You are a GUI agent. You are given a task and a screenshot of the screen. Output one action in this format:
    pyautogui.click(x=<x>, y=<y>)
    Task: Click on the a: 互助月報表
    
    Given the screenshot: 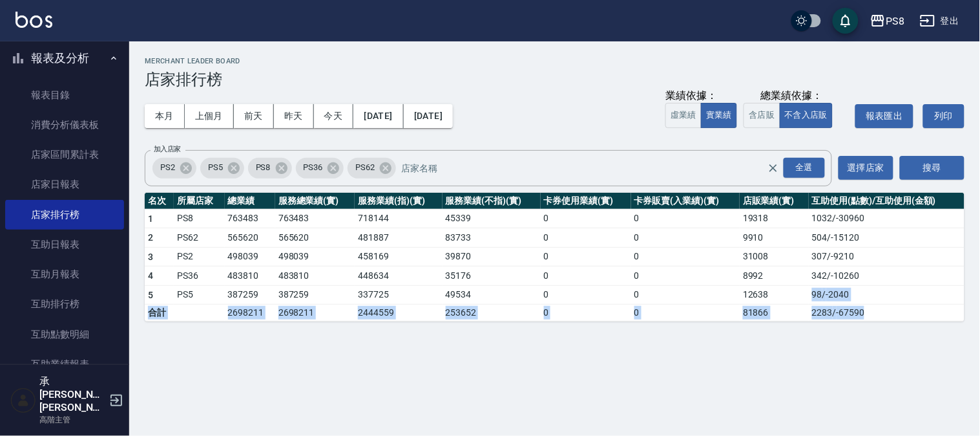 What is the action you would take?
    pyautogui.click(x=64, y=274)
    